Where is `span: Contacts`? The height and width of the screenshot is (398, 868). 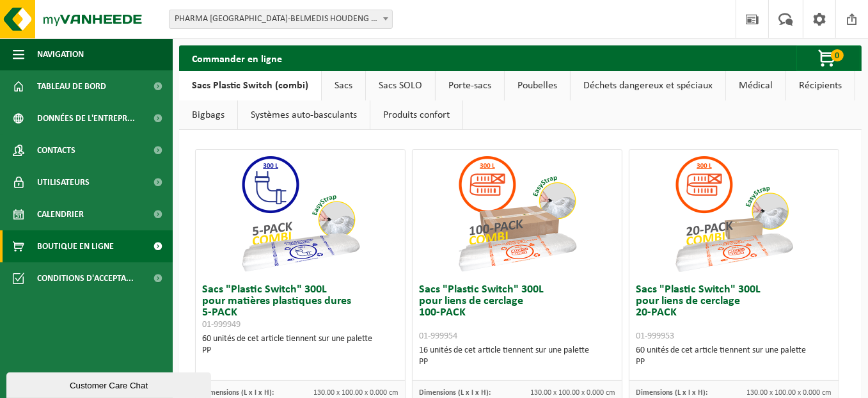 span: Contacts is located at coordinates (56, 150).